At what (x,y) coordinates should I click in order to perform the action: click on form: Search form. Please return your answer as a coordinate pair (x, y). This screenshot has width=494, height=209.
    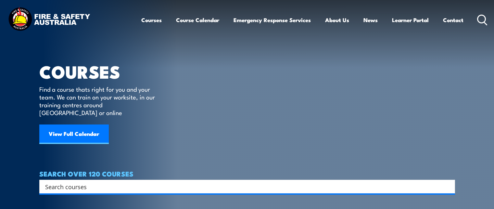
    Looking at the image, I should click on (244, 187).